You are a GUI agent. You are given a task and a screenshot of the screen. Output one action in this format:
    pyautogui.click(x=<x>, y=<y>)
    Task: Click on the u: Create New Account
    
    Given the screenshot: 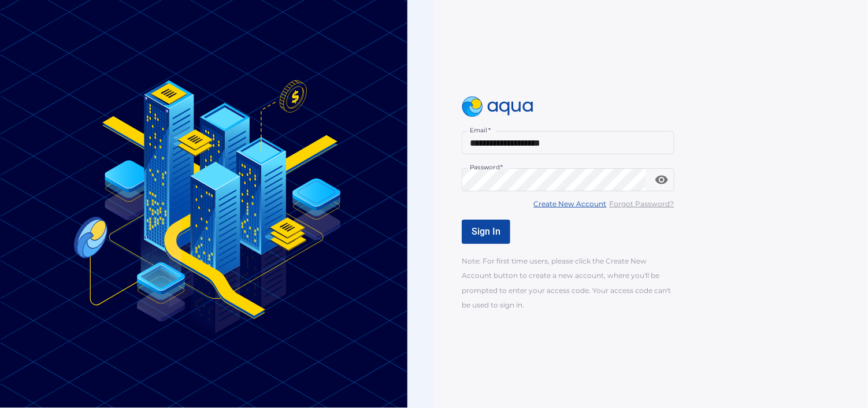 What is the action you would take?
    pyautogui.click(x=570, y=204)
    